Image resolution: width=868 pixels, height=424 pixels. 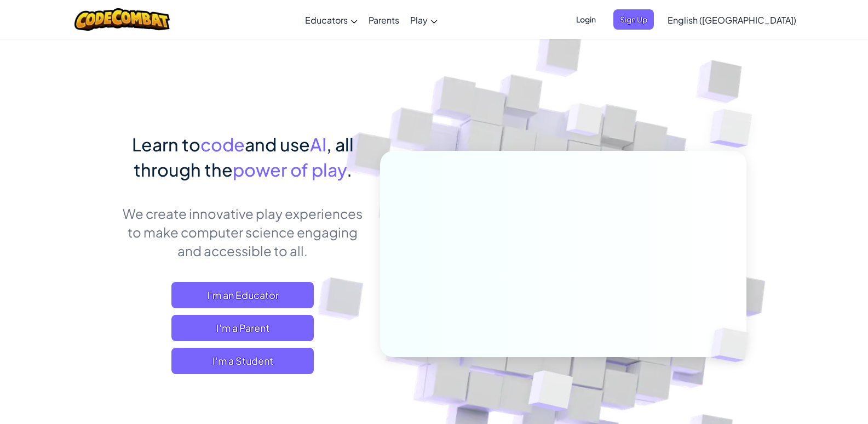 I want to click on span: Play, so click(x=419, y=20).